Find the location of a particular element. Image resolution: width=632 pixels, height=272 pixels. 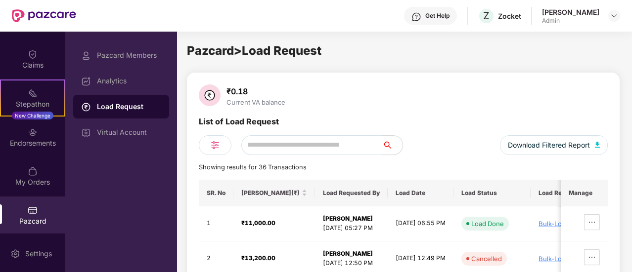

div: ₹0.18 is located at coordinates (256, 91).